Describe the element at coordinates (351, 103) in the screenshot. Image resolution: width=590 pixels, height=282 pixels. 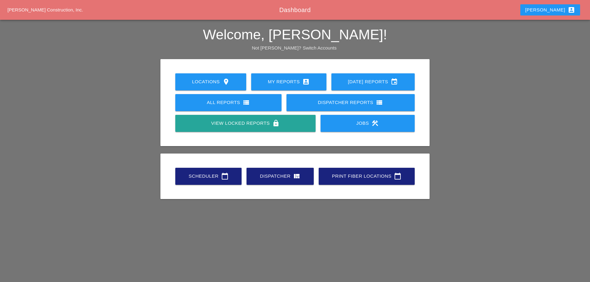
I see `a: Dispatcher Reports` at that location.